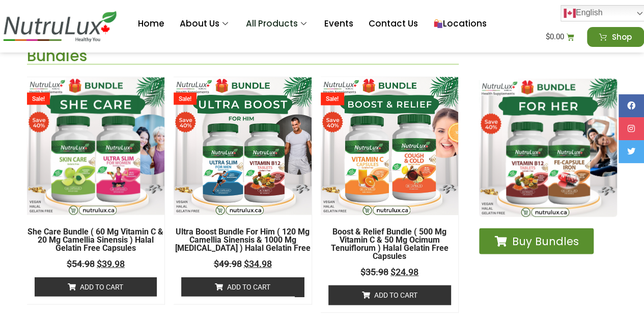 Image resolution: width=644 pixels, height=314 pixels. Describe the element at coordinates (548, 149) in the screenshot. I see `div: Image Carousel` at that location.